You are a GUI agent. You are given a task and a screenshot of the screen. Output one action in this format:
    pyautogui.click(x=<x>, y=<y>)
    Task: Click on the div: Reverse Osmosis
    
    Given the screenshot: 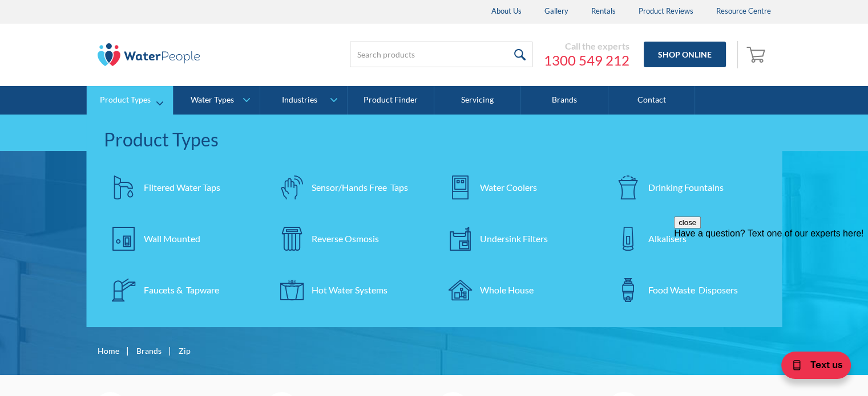 What is the action you would take?
    pyautogui.click(x=345, y=239)
    